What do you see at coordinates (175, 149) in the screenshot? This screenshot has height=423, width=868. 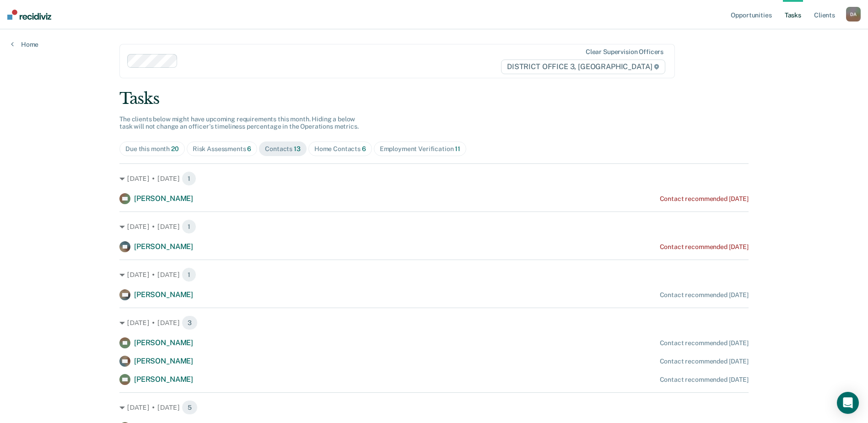 I see `span: 20` at bounding box center [175, 149].